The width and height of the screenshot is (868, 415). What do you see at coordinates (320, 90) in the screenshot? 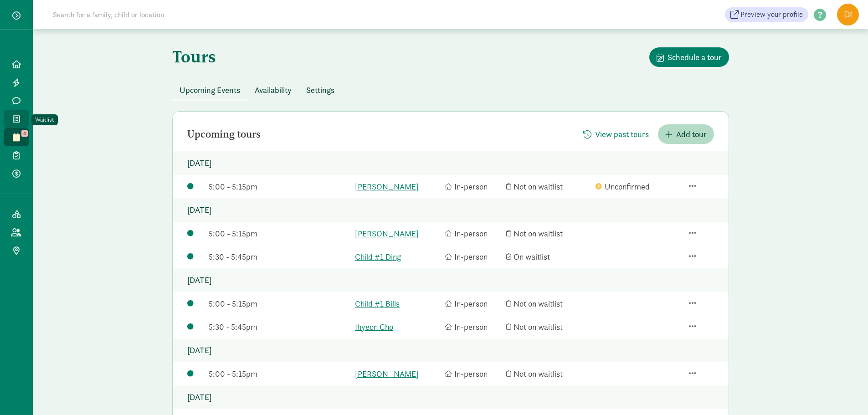
I see `button: Settings` at bounding box center [320, 90].